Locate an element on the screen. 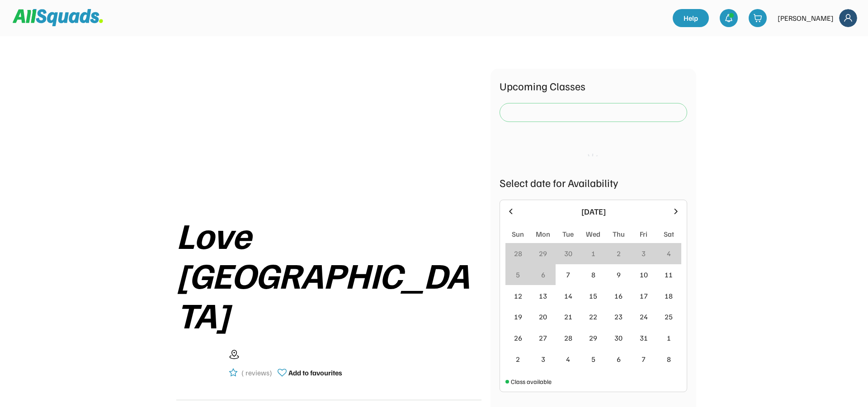 This screenshot has width=868, height=407. div: 23 is located at coordinates (618, 317).